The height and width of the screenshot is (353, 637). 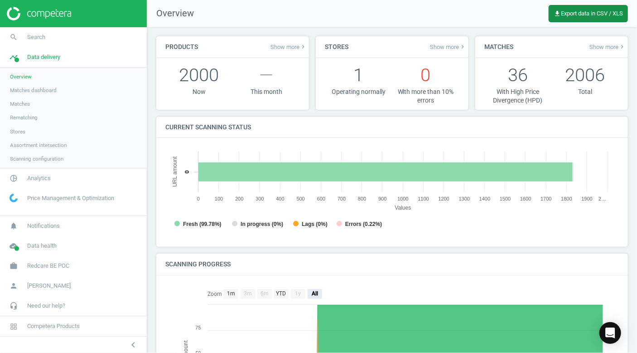 What do you see at coordinates (358, 92) in the screenshot?
I see `p: Operating normally` at bounding box center [358, 92].